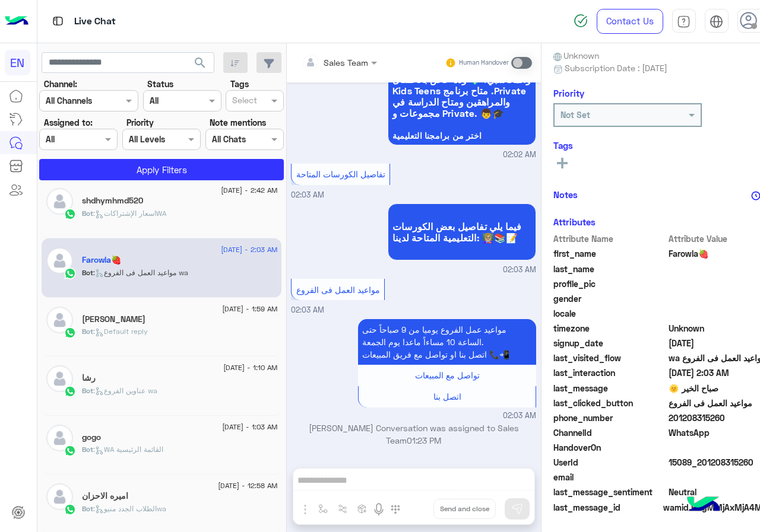  What do you see at coordinates (125, 390) in the screenshot?
I see `span: : عناوين الفروع wa` at bounding box center [125, 390].